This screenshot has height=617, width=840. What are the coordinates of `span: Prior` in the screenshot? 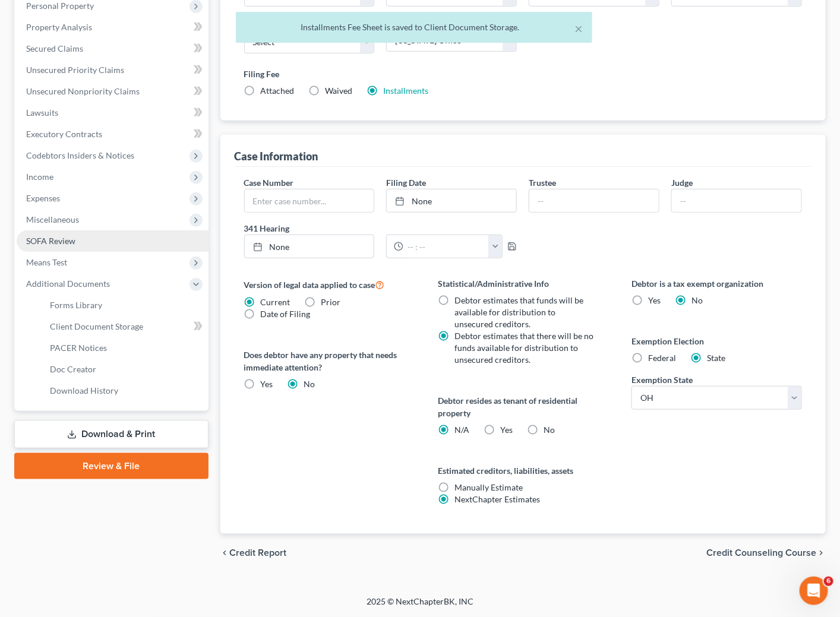 It's located at (331, 302).